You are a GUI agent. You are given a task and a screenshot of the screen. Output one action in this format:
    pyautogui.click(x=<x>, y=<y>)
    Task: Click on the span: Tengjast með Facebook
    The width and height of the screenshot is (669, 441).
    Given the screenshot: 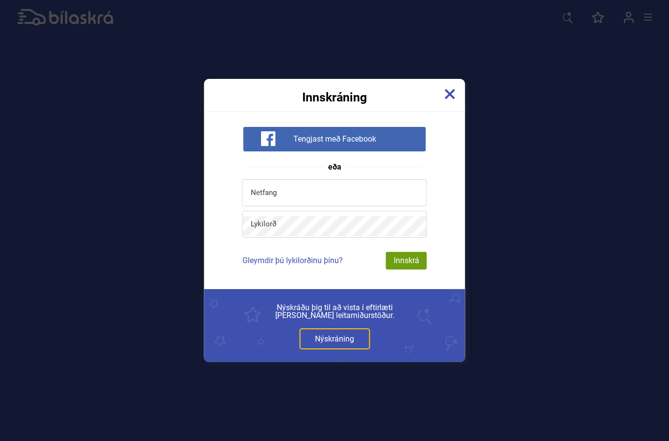 What is the action you would take?
    pyautogui.click(x=335, y=139)
    